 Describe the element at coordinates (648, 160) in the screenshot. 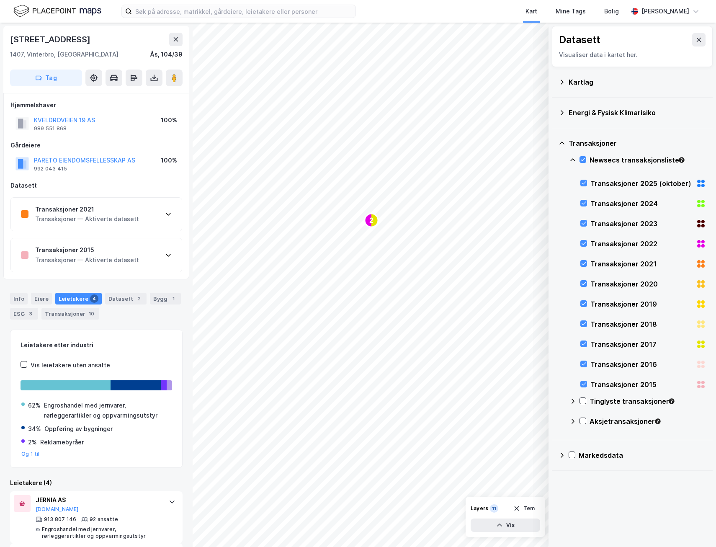

I see `div: Newsecs transaksjonsliste` at that location.